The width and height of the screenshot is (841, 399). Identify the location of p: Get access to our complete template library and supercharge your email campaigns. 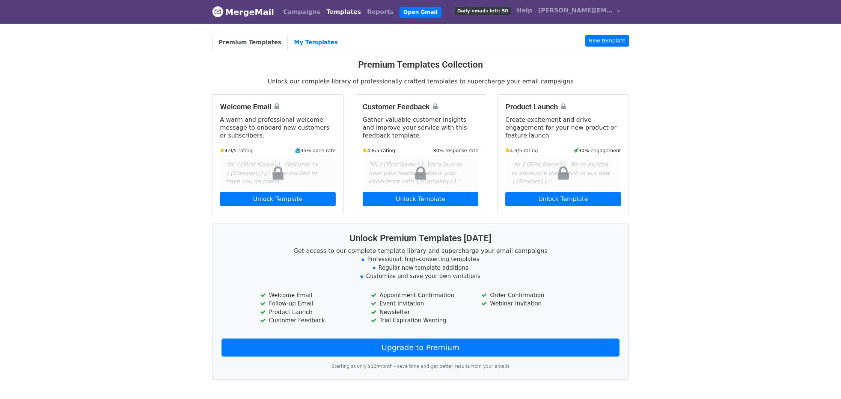
(421, 251).